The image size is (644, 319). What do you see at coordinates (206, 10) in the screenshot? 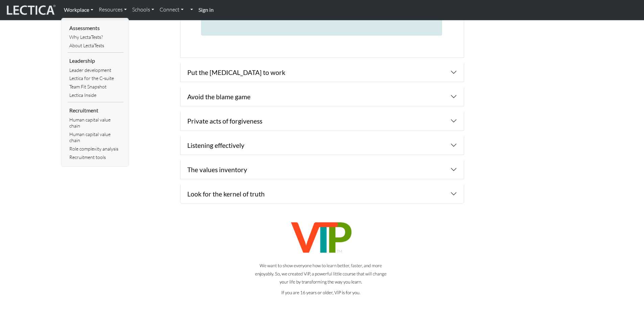
I see `a: Sign in` at bounding box center [206, 10].